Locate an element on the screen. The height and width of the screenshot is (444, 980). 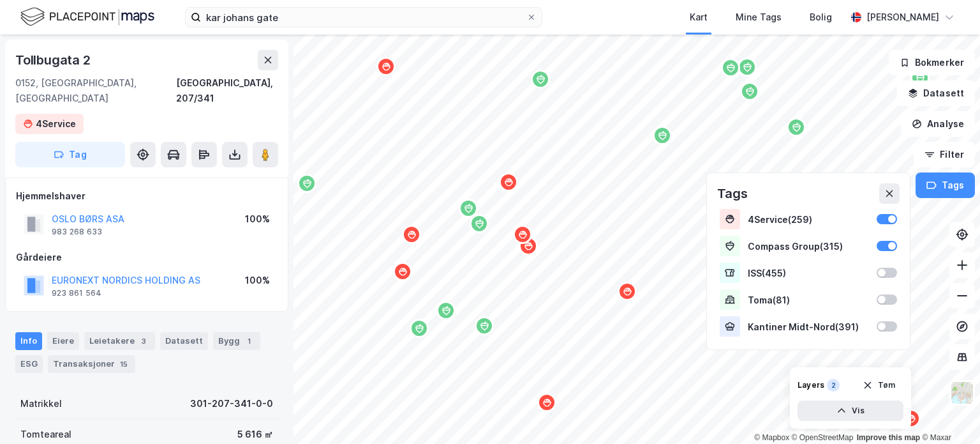
button: Filter is located at coordinates (944, 154).